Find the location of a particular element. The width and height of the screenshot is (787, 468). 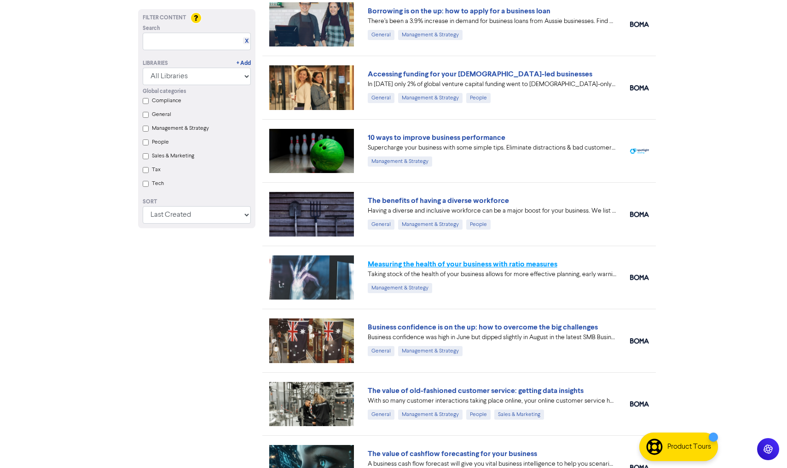

a: The value of old-fashioned customer service: getting data insights is located at coordinates (476, 391).